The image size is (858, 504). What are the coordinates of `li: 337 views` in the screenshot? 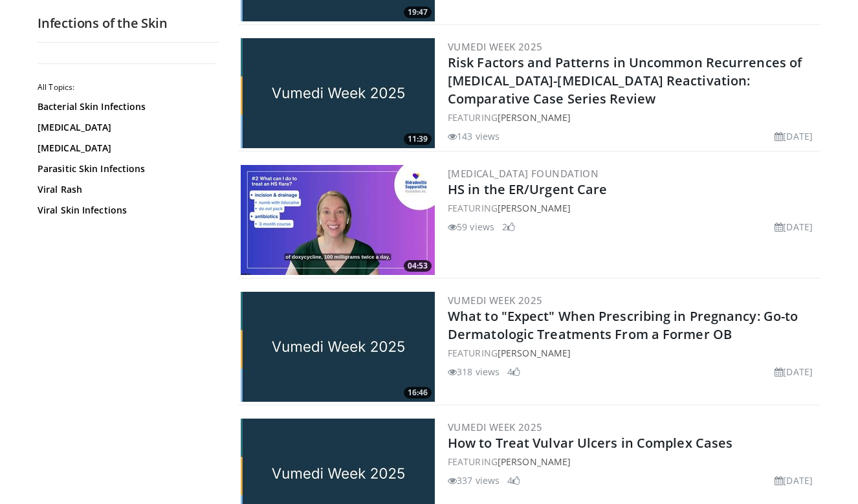 It's located at (474, 480).